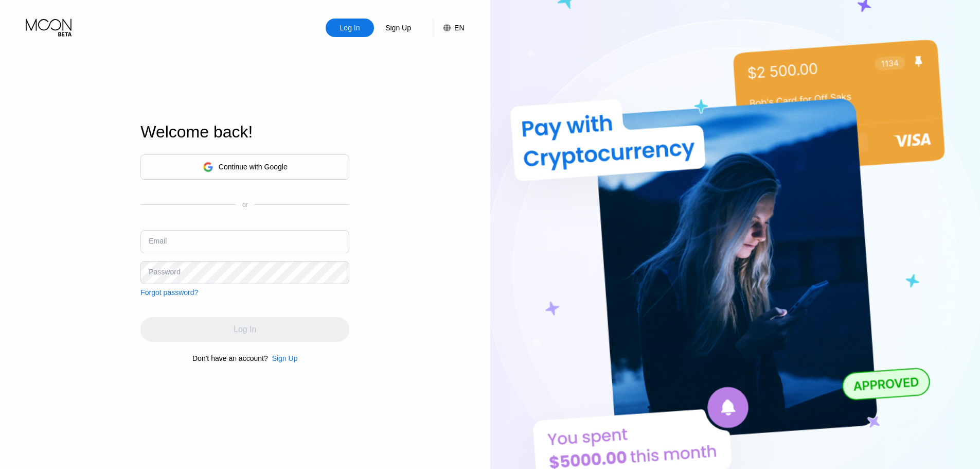 This screenshot has width=980, height=469. What do you see at coordinates (350, 28) in the screenshot?
I see `div: Log In` at bounding box center [350, 28].